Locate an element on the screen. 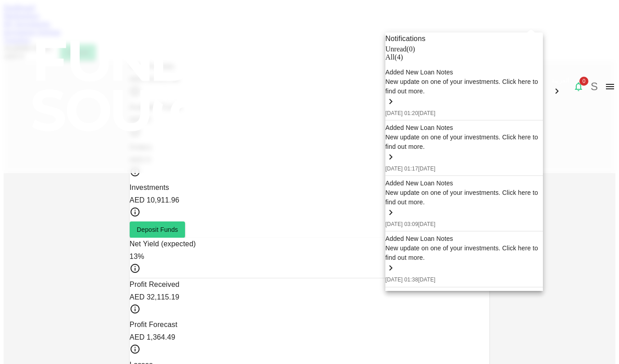  span: Unread is located at coordinates (396, 49).